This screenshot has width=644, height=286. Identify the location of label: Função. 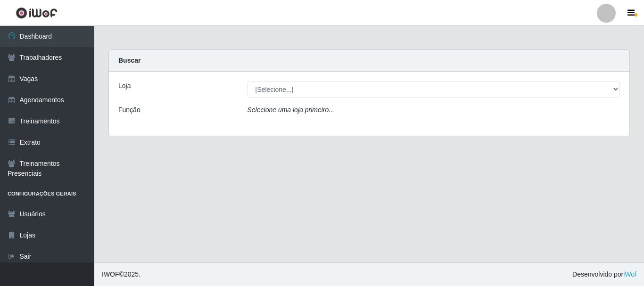
(129, 110).